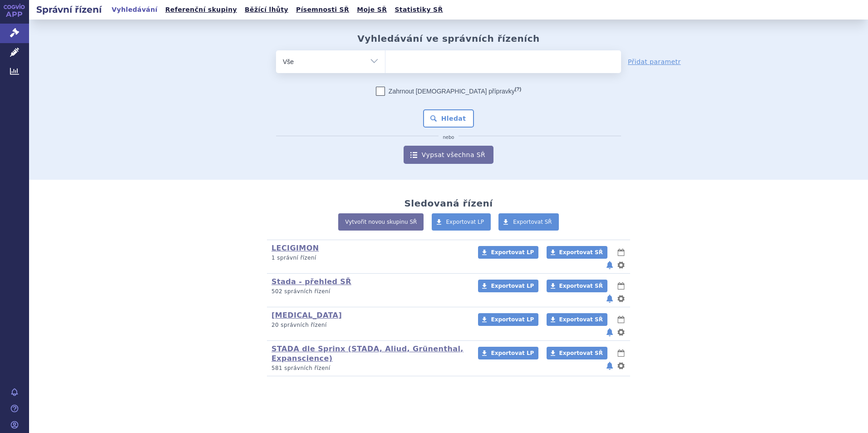 This screenshot has height=433, width=868. I want to click on a: Běžící lhůty, so click(267, 10).